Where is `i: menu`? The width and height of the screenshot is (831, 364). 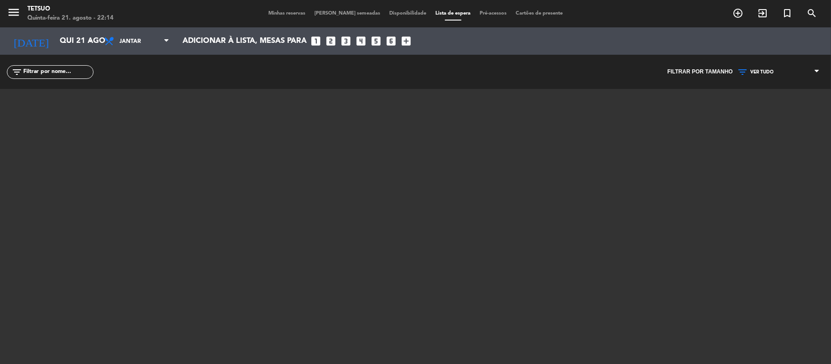
i: menu is located at coordinates (14, 12).